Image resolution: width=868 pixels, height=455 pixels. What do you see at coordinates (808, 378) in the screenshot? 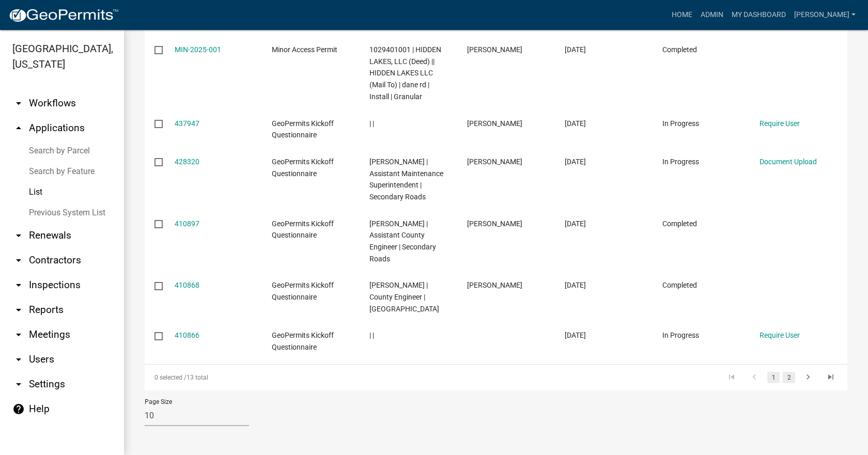
I see `a: go to next page` at bounding box center [808, 378].